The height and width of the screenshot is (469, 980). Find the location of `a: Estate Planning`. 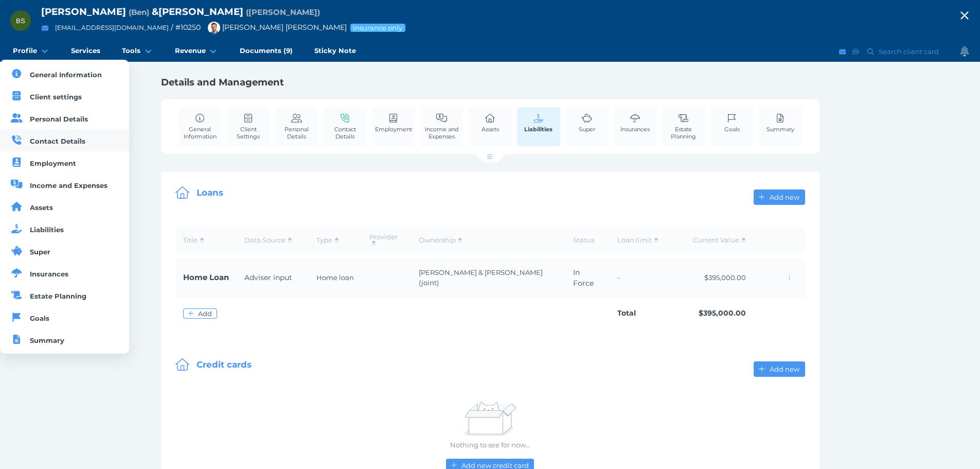

a: Estate Planning is located at coordinates (684, 126).